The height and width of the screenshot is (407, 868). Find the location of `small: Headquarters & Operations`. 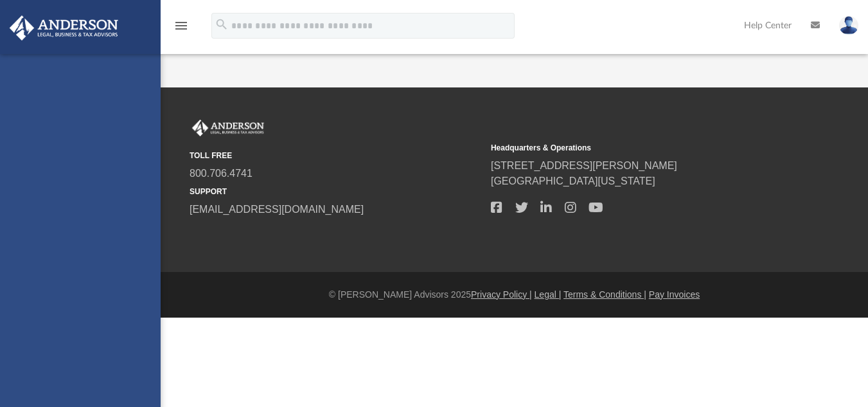

small: Headquarters & Operations is located at coordinates (637, 148).